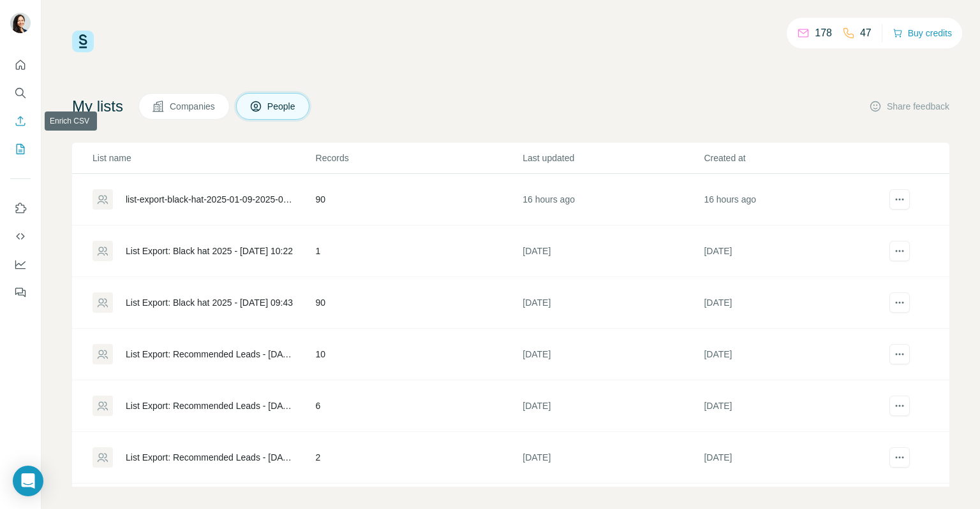 The image size is (980, 509). I want to click on p: 178, so click(823, 33).